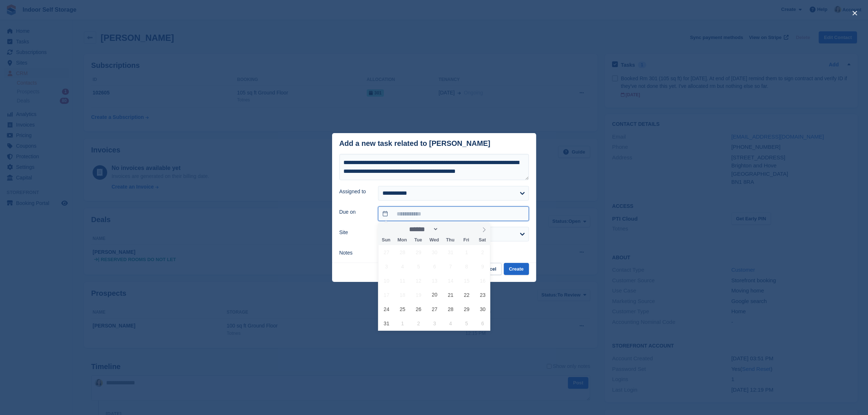 This screenshot has width=868, height=415. I want to click on span: August 23, 2025, so click(483, 295).